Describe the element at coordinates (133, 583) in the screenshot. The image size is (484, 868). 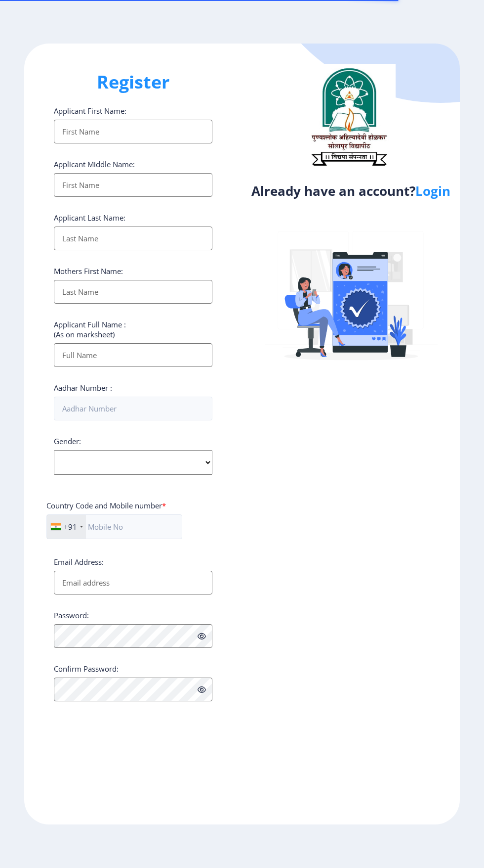
I see `input: Email address` at that location.